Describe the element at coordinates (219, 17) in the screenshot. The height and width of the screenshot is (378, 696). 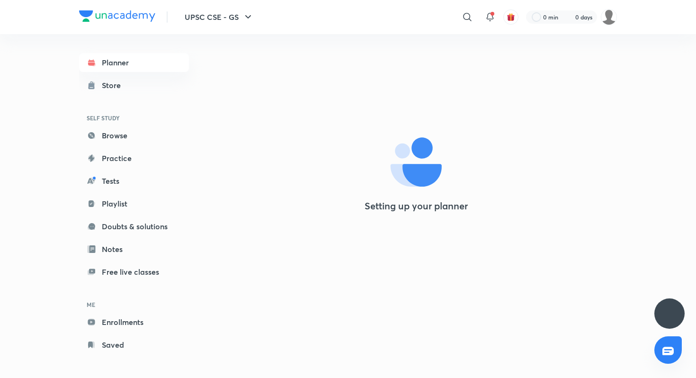
I see `button: UPSC CSE - GS` at that location.